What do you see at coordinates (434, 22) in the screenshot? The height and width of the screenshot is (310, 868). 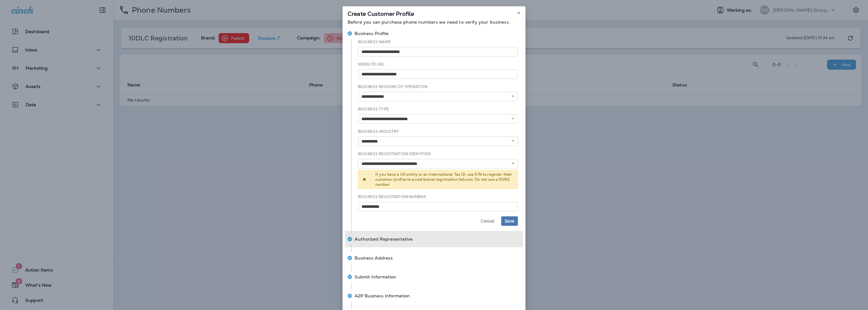 I see `p: Before you can purchase phone numbers we need to verify your business.` at bounding box center [434, 22].